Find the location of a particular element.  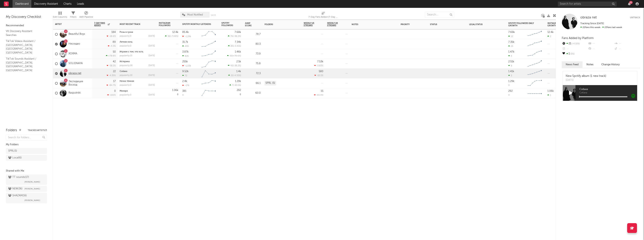

div: Spotify Followers Daily Growth is located at coordinates (523, 24).